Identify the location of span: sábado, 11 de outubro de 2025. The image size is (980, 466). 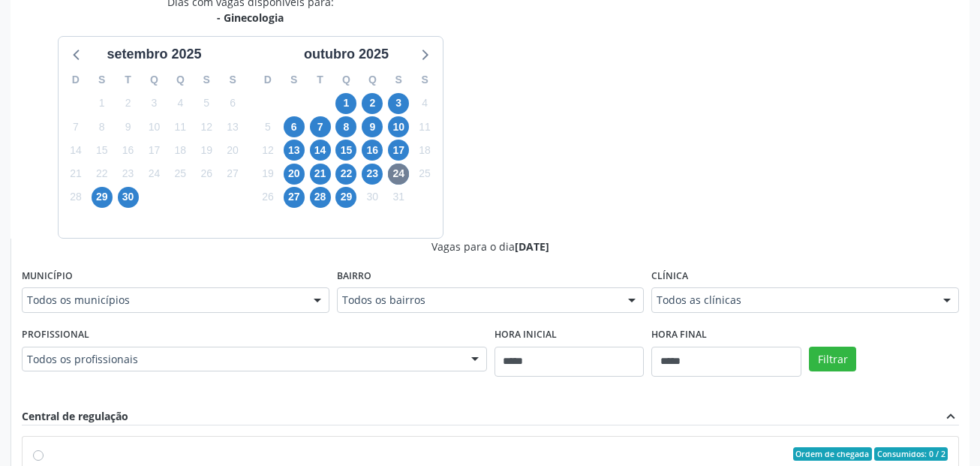
(425, 127).